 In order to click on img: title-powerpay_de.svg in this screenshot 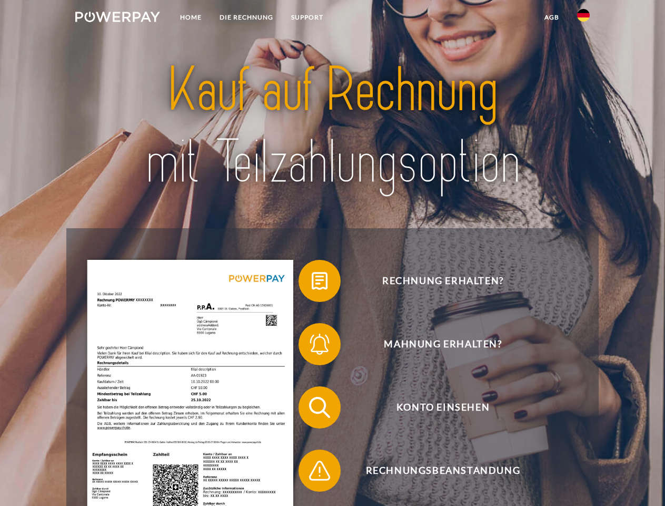, I will do `click(332, 126)`.